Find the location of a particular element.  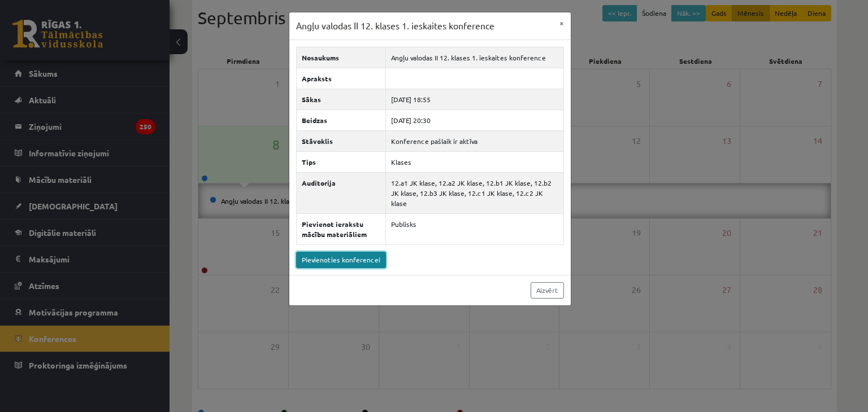

th: Sākas is located at coordinates (341, 99).